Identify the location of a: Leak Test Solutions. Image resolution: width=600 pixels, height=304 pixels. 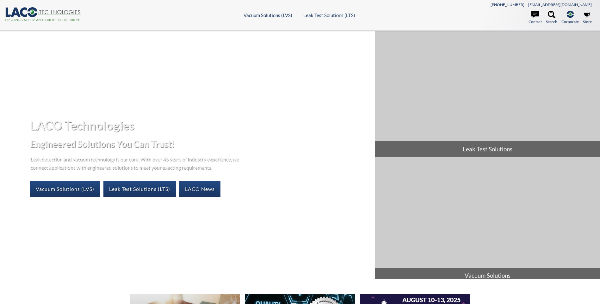
(488, 94).